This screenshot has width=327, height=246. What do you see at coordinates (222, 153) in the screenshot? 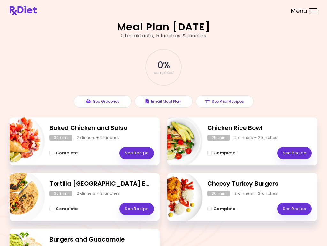
I see `button: Complete - Chicken Rice Bowl` at bounding box center [222, 153].